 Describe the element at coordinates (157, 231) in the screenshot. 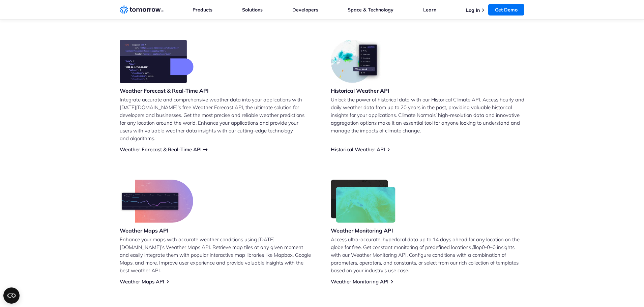

I see `h3: Weather Maps API` at that location.